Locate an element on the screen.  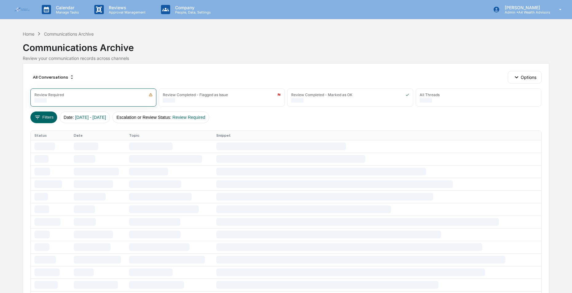
th: Topic is located at coordinates (169, 136).